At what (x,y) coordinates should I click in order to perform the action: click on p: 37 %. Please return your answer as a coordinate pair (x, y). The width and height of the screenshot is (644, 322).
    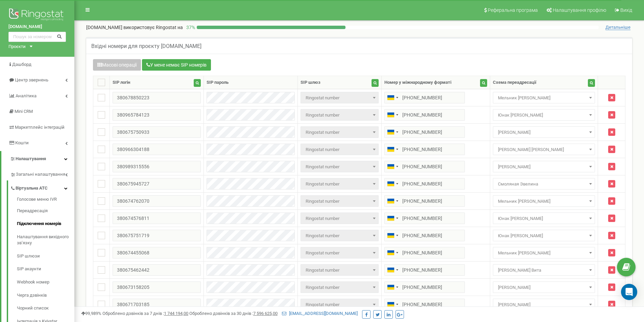
    Looking at the image, I should click on (190, 28).